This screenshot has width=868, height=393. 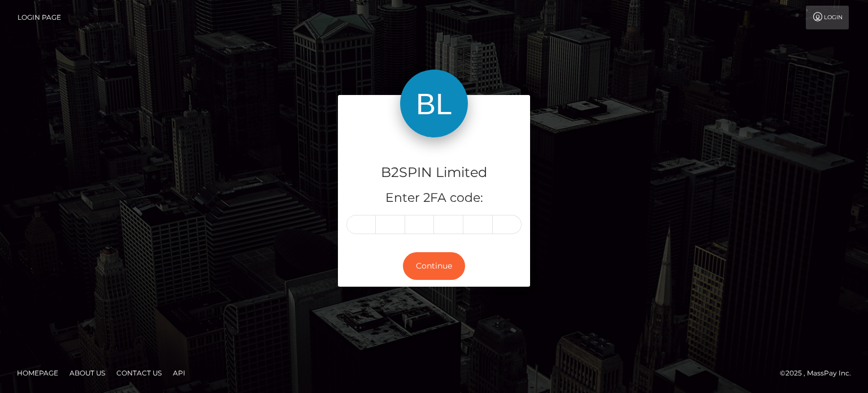 What do you see at coordinates (179, 372) in the screenshot?
I see `a: API` at bounding box center [179, 372].